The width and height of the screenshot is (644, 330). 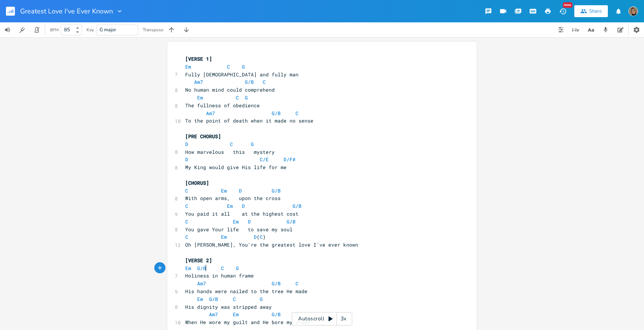 I want to click on span: My King would give His life for me, so click(x=235, y=167).